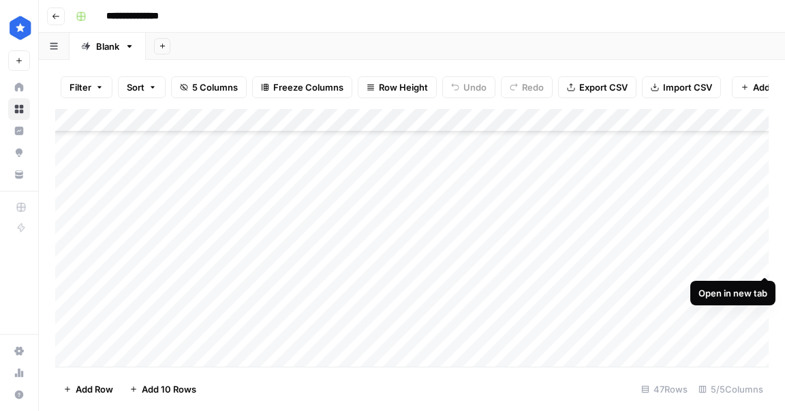 The height and width of the screenshot is (411, 785). What do you see at coordinates (688, 87) in the screenshot?
I see `span: Import CSV` at bounding box center [688, 87].